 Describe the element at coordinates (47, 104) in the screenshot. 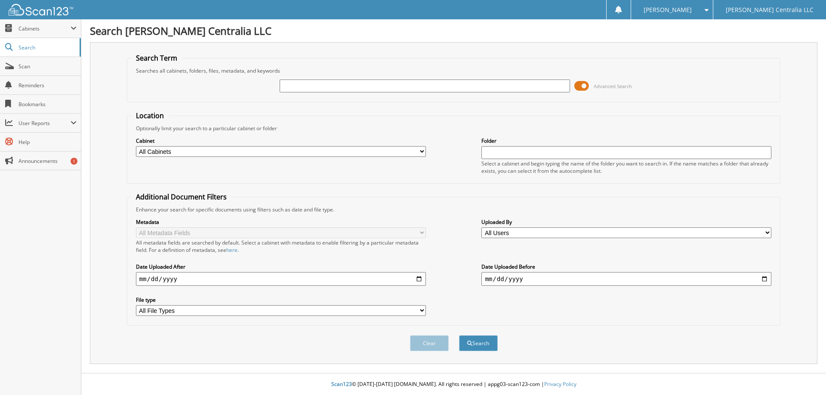

I see `span: Bookmarks` at that location.